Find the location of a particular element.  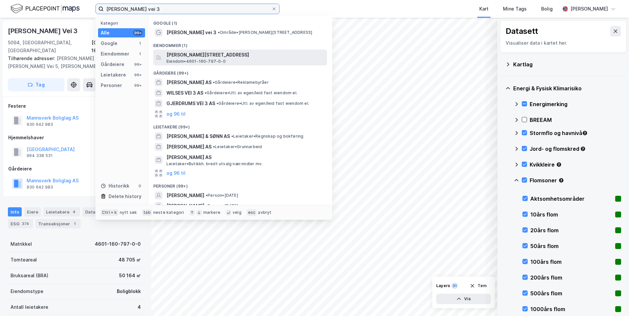

div: neste kategori is located at coordinates (169, 213).